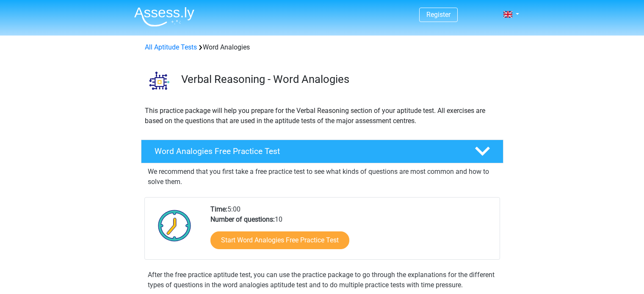 This screenshot has height=294, width=644. Describe the element at coordinates (322, 48) in the screenshot. I see `div: Word Analogies` at that location.